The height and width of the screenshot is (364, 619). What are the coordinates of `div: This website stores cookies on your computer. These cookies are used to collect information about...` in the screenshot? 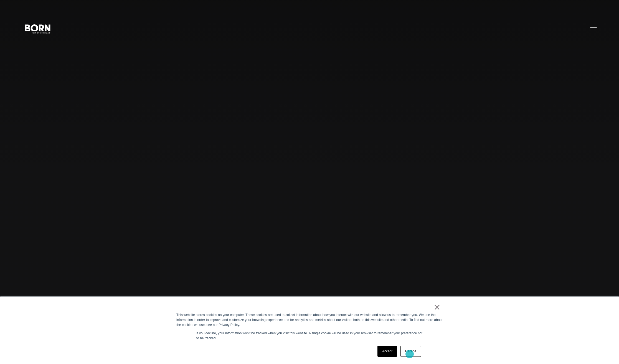 It's located at (310, 320).